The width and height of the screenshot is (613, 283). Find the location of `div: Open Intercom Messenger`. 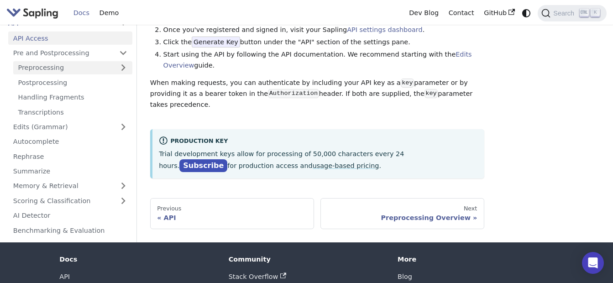

div: Open Intercom Messenger is located at coordinates (593, 263).